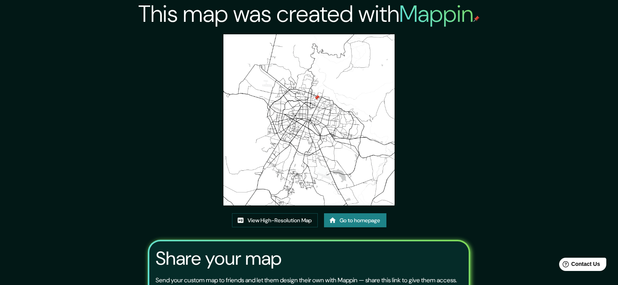 The width and height of the screenshot is (618, 285). I want to click on a: View High-Resolution Map, so click(275, 220).